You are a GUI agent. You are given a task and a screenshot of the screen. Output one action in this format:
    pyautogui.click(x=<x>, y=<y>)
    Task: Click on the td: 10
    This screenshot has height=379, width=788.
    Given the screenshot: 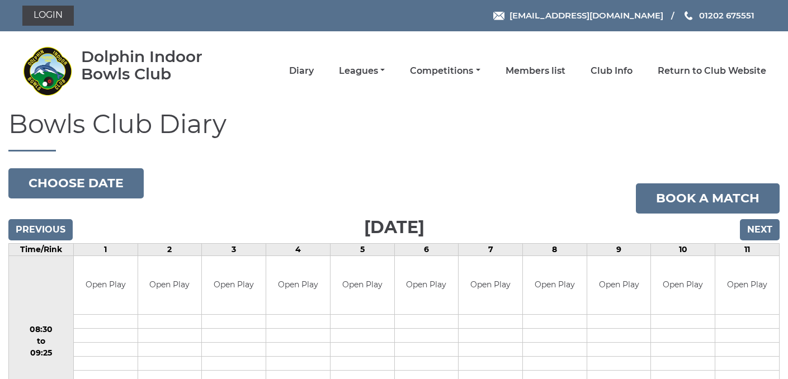 What is the action you would take?
    pyautogui.click(x=683, y=249)
    